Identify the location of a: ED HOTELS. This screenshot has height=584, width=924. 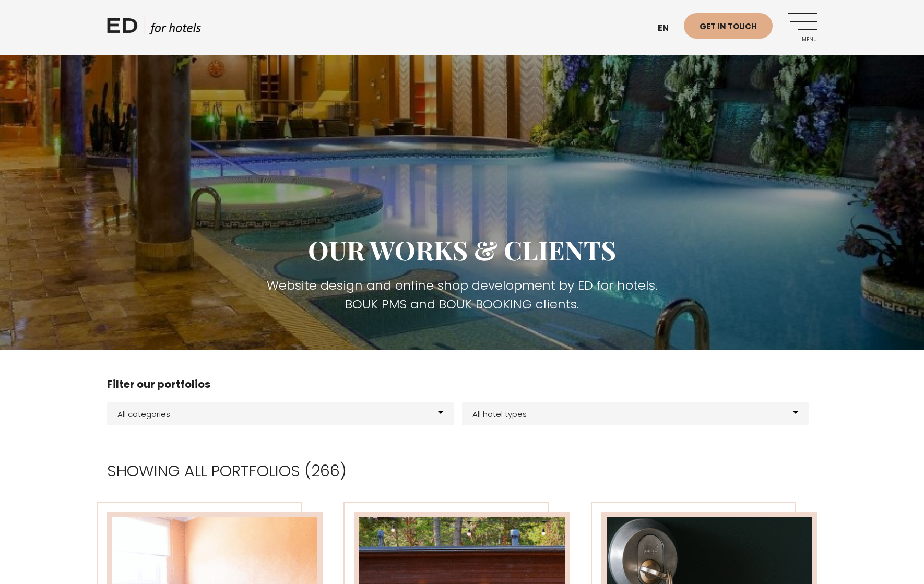
(154, 29).